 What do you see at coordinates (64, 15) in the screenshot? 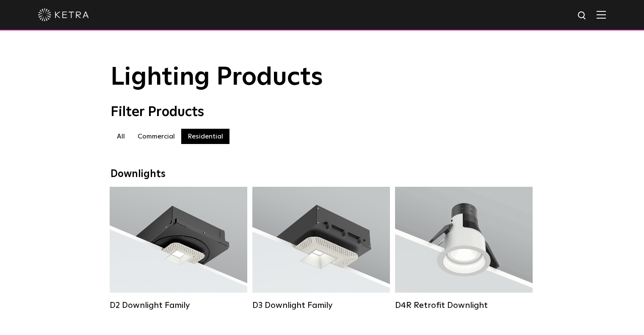
I see `img: ketra-logo-2019-white` at bounding box center [64, 15].